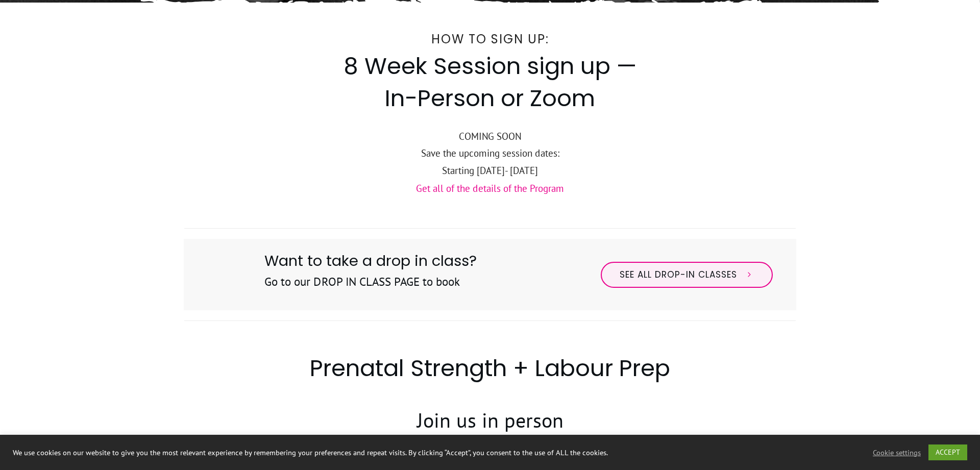 This screenshot has width=980, height=470. I want to click on a: Cookie settings, so click(897, 453).